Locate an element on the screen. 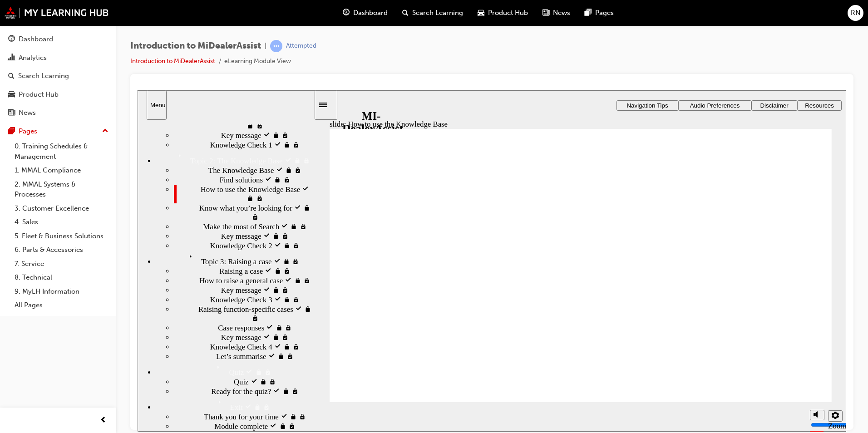 This screenshot has height=433, width=868. span: Dashboard is located at coordinates (370, 13).